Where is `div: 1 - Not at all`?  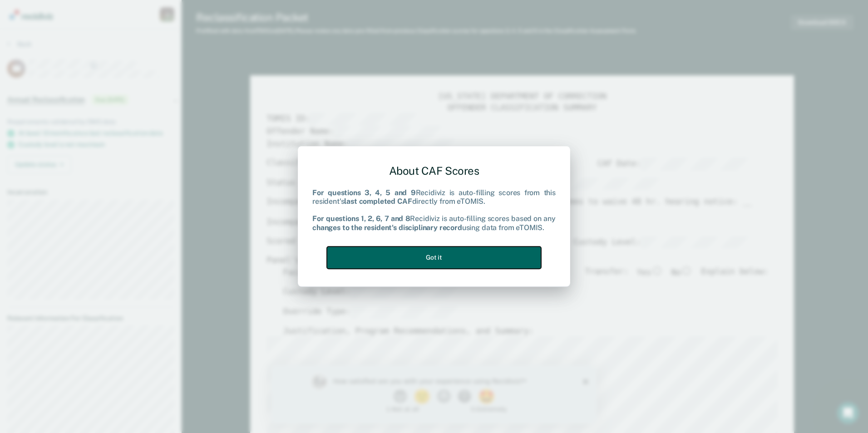 div: 1 - Not at all is located at coordinates (105, 44).